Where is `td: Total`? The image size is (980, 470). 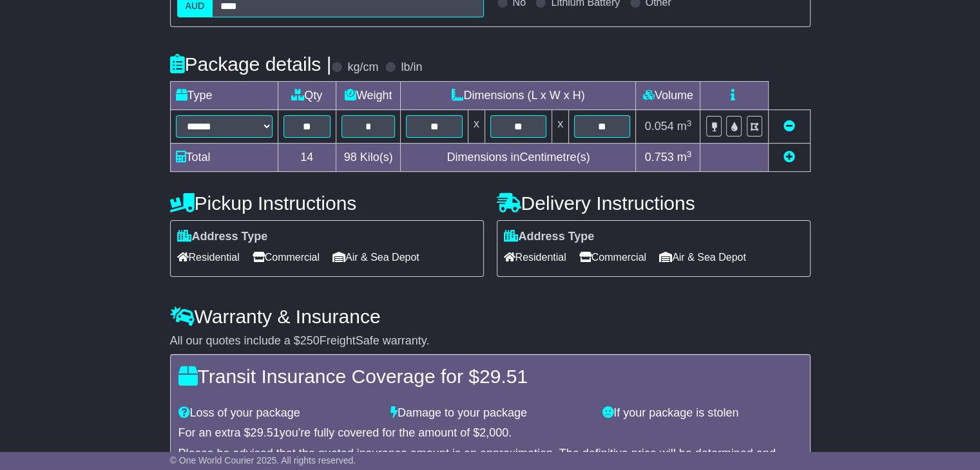 td: Total is located at coordinates (223, 158).